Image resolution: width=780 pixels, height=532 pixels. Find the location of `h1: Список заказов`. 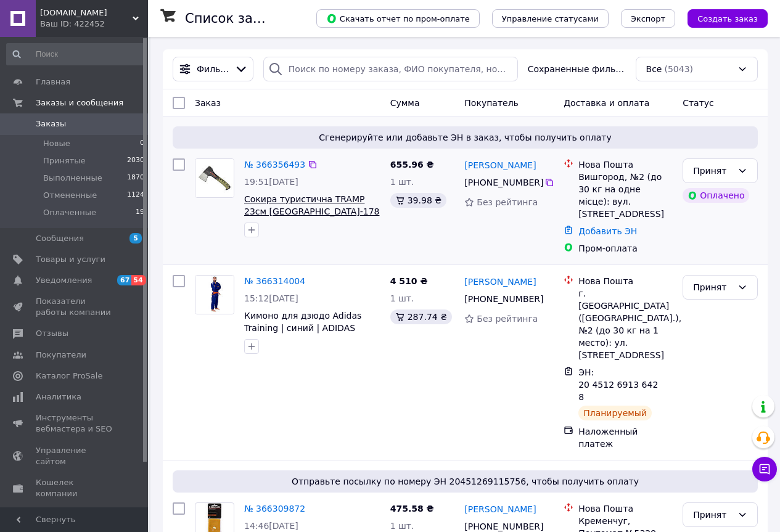

h1: Список заказов is located at coordinates (238, 18).